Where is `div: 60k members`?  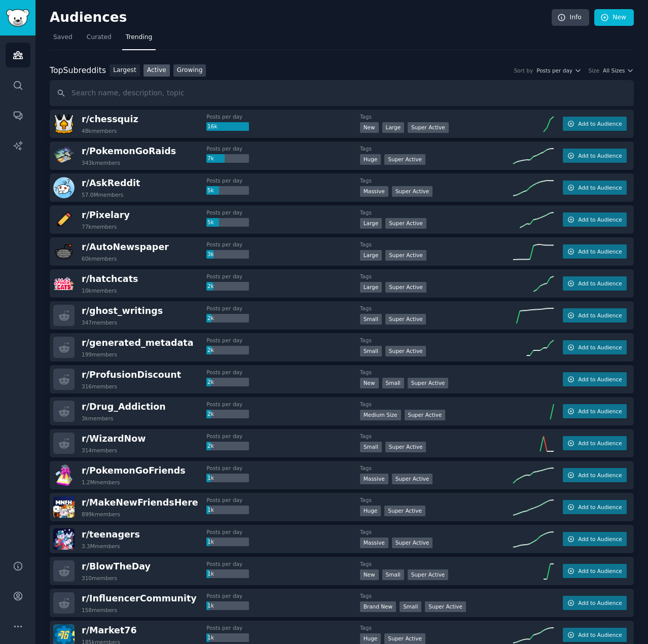
div: 60k members is located at coordinates (99, 259).